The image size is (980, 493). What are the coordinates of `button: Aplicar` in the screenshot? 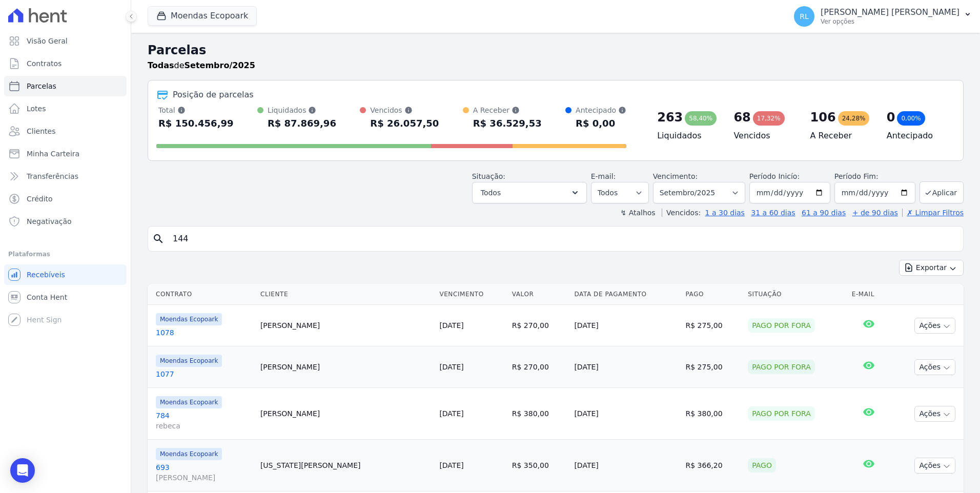 It's located at (941, 192).